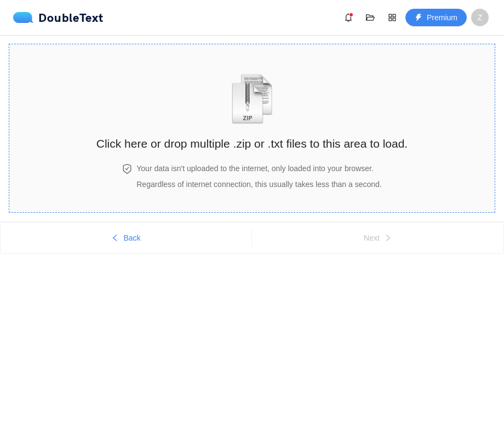  I want to click on button: appstore, so click(392, 17).